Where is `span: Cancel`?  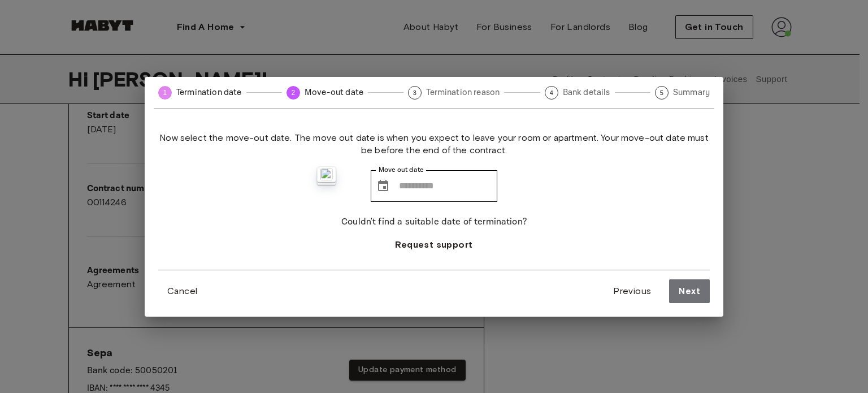
span: Cancel is located at coordinates (182, 291).